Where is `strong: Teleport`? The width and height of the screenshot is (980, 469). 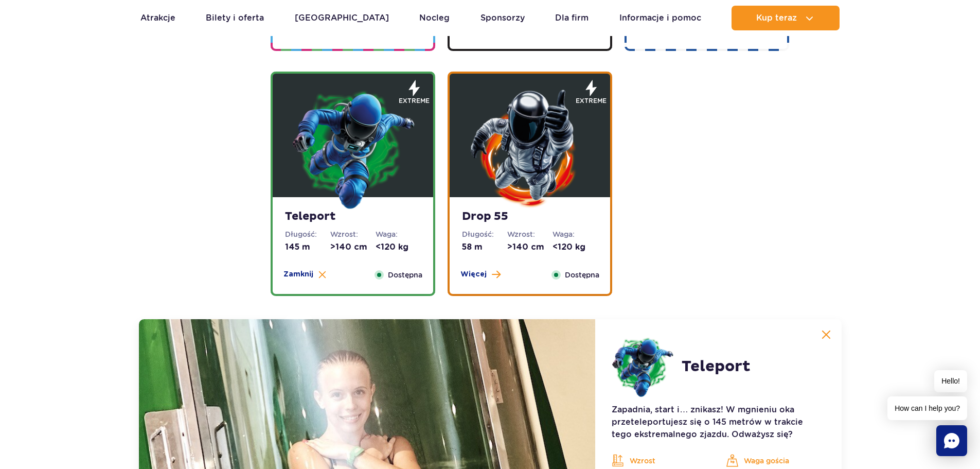
strong: Teleport is located at coordinates (353, 216).